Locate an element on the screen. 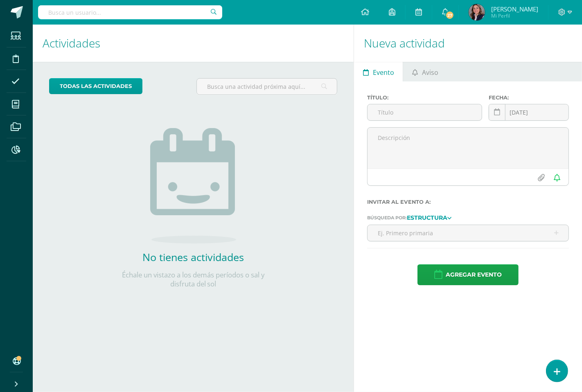  a: Aviso is located at coordinates (425, 72).